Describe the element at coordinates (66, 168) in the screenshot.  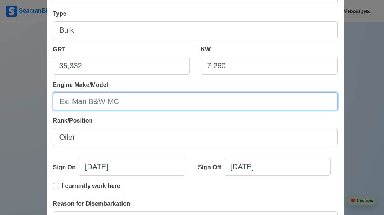
I see `div: Sign On` at that location.